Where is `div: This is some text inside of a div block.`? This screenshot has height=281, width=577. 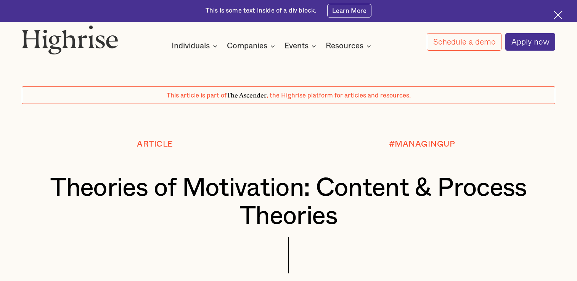 div: This is some text inside of a div block. is located at coordinates (261, 11).